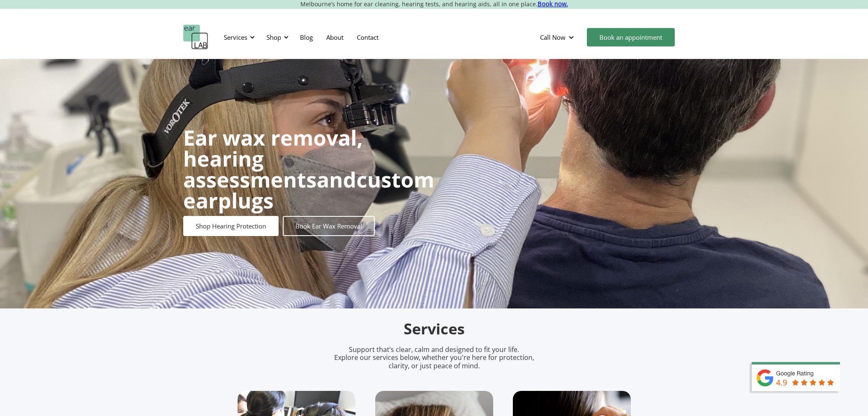 This screenshot has height=416, width=868. I want to click on h2: Services, so click(434, 329).